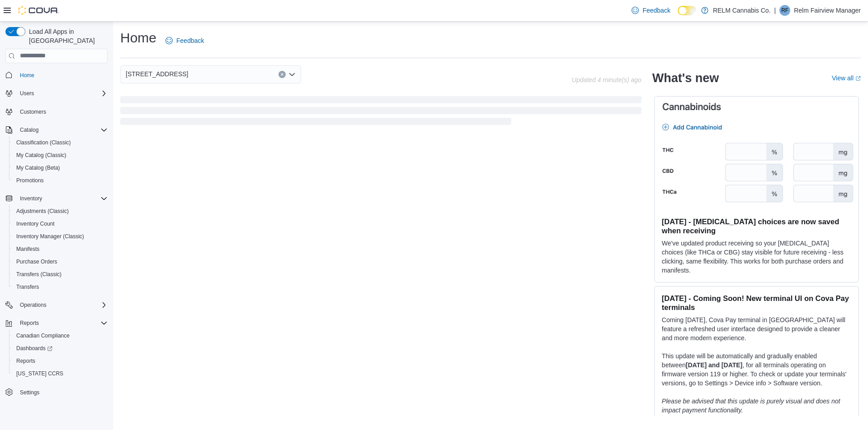  I want to click on h1: Home, so click(138, 38).